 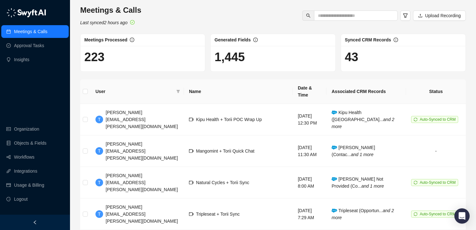 I want to click on a: Meetings & Calls, so click(x=31, y=31).